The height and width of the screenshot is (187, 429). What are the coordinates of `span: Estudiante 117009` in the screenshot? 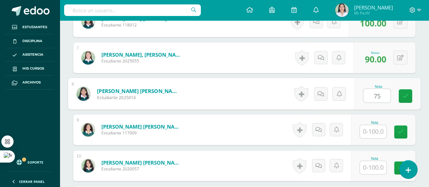 It's located at (142, 133).